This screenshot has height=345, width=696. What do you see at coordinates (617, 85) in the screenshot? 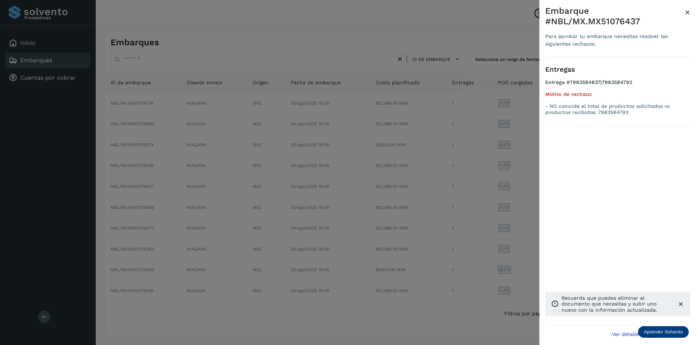
I see `h4: Entrega #7983584837|7983584792` at bounding box center [617, 85].